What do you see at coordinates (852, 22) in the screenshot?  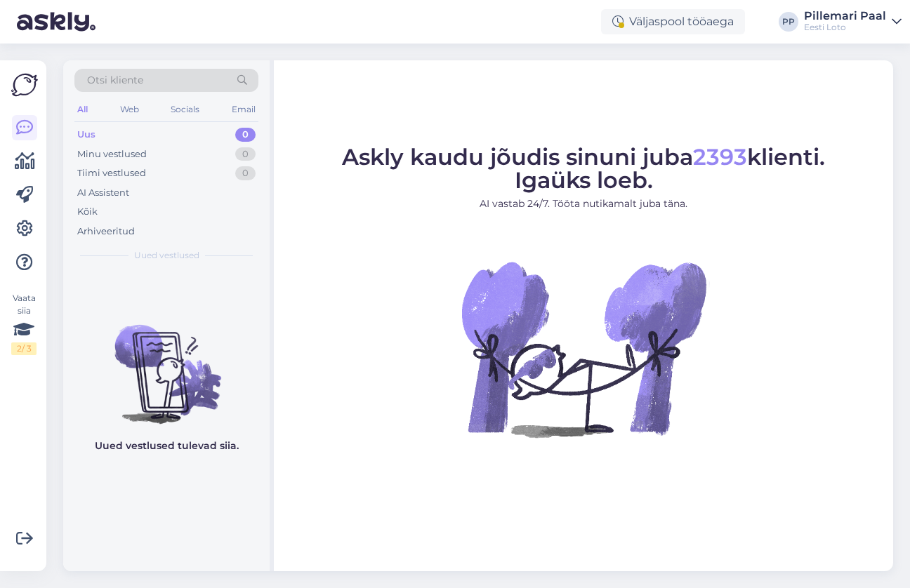 I see `a: Pillemari PaalEesti Loto` at bounding box center [852, 22].